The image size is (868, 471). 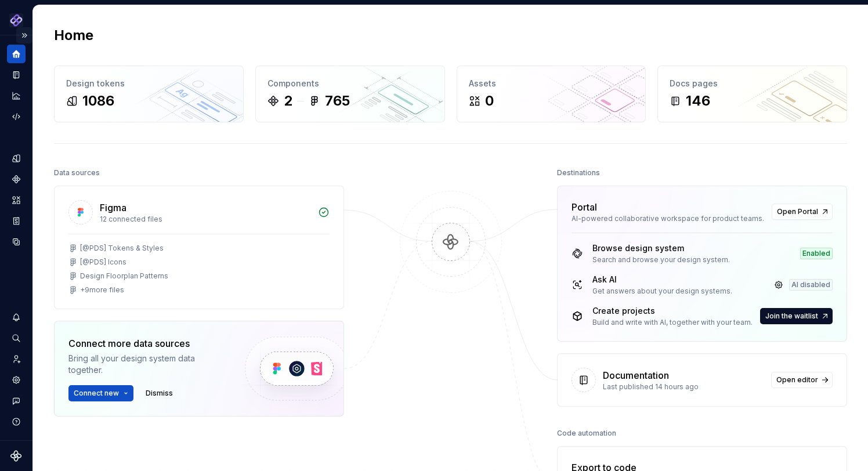 I want to click on span: Dismiss, so click(x=159, y=394).